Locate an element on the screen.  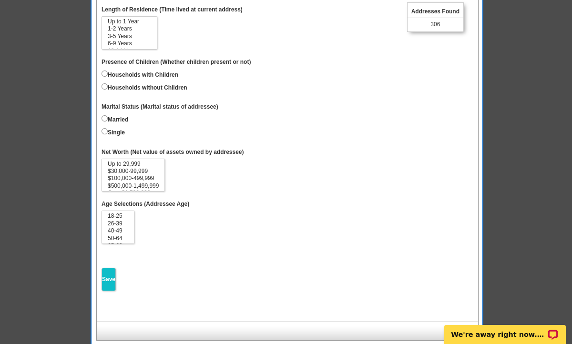
input: Single is located at coordinates (104, 131).